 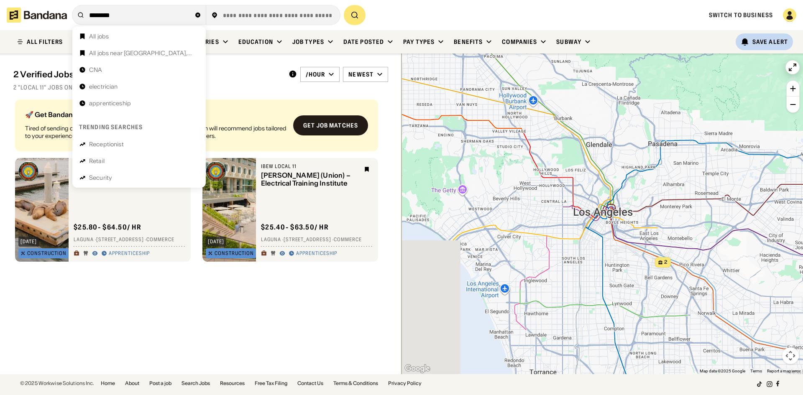 What do you see at coordinates (196, 383) in the screenshot?
I see `a: Search Jobs` at bounding box center [196, 383].